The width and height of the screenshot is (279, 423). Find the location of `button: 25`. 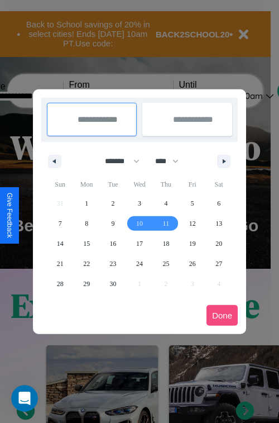

button: 25 is located at coordinates (166, 263).